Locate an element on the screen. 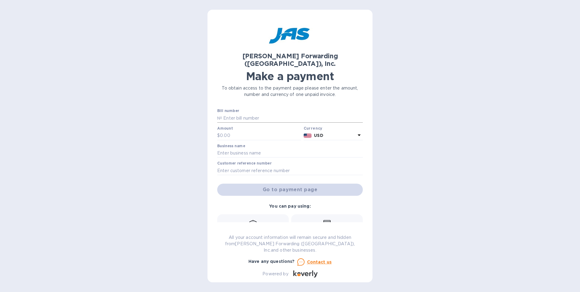 The image size is (580, 292). label: Business name is located at coordinates (231, 146).